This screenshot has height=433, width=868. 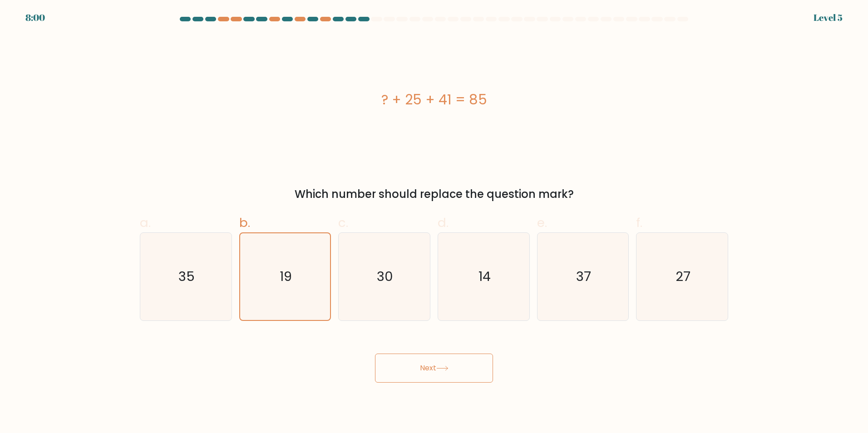 I want to click on text: 14, so click(x=484, y=276).